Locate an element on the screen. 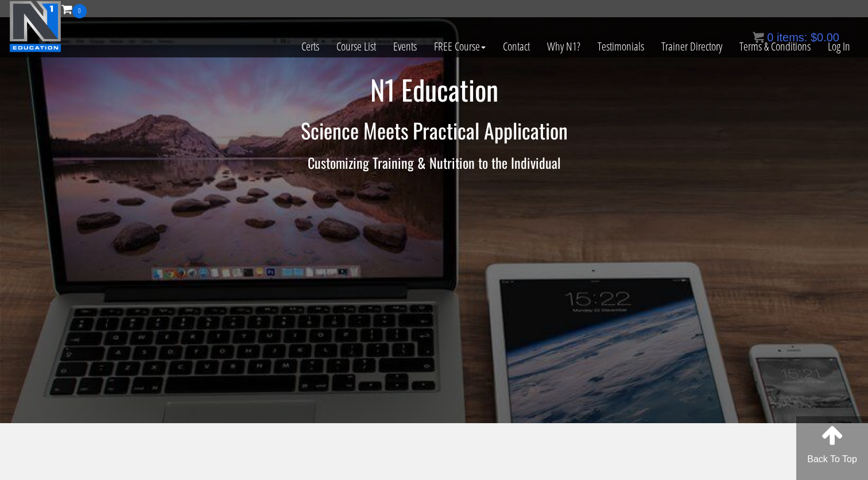 The image size is (868, 480). a: Course List is located at coordinates (356, 47).